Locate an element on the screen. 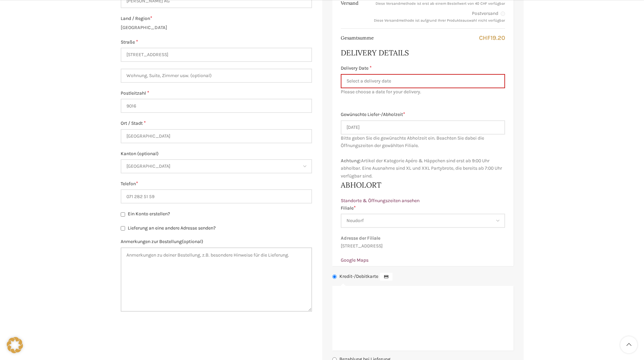 The width and height of the screenshot is (644, 360). strong: Adresse der Filiale is located at coordinates (360, 238).